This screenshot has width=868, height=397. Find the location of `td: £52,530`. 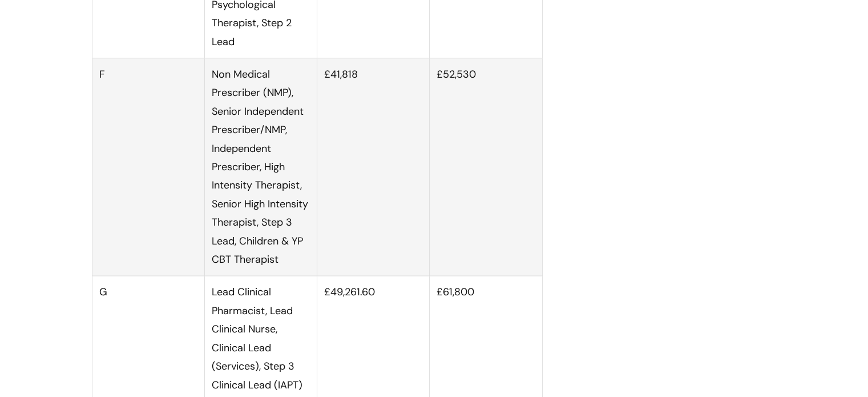

td: £52,530 is located at coordinates (486, 166).